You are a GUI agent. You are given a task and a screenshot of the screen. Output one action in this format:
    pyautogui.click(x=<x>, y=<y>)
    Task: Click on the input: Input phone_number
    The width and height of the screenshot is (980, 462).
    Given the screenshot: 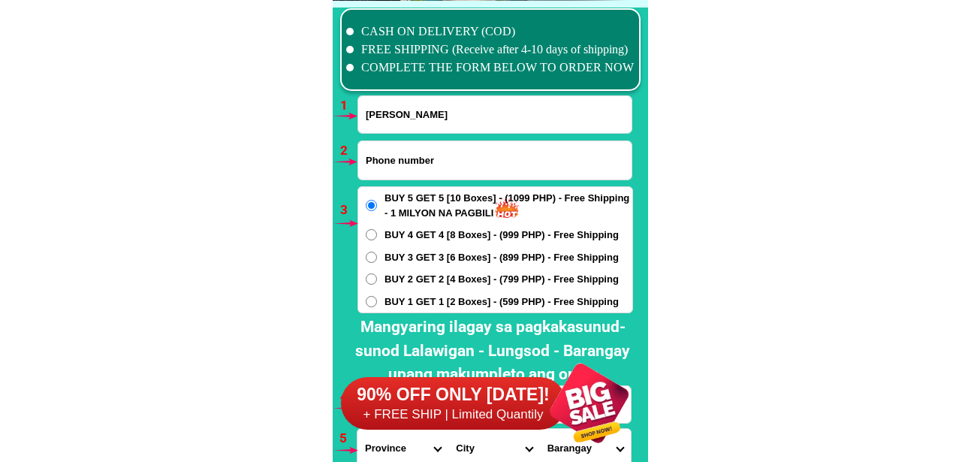 What is the action you would take?
    pyautogui.click(x=495, y=160)
    